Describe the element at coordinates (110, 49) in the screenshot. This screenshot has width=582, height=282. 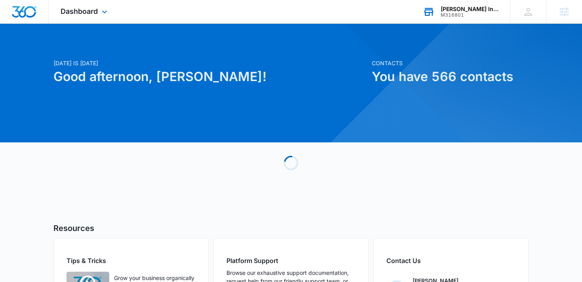
I see `div: Keywords by Traffic` at that location.